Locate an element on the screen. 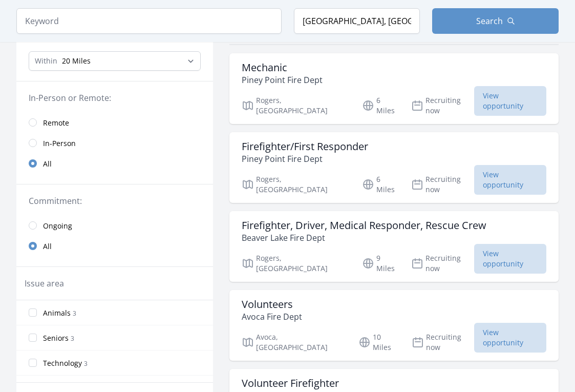 The width and height of the screenshot is (575, 392). span: Seniors is located at coordinates (56, 338).